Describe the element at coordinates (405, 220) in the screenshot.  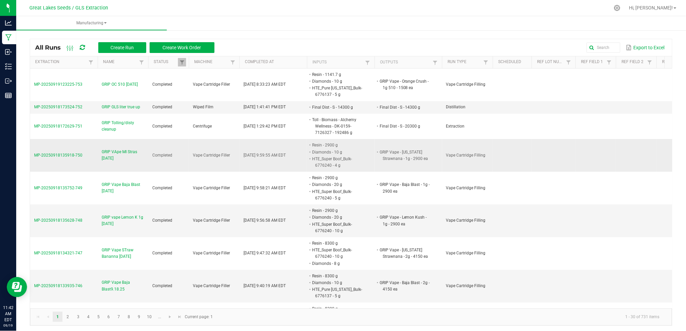
I see `li: GRIP Vape - Lemon Kush - 1g - 2900 ea` at that location.